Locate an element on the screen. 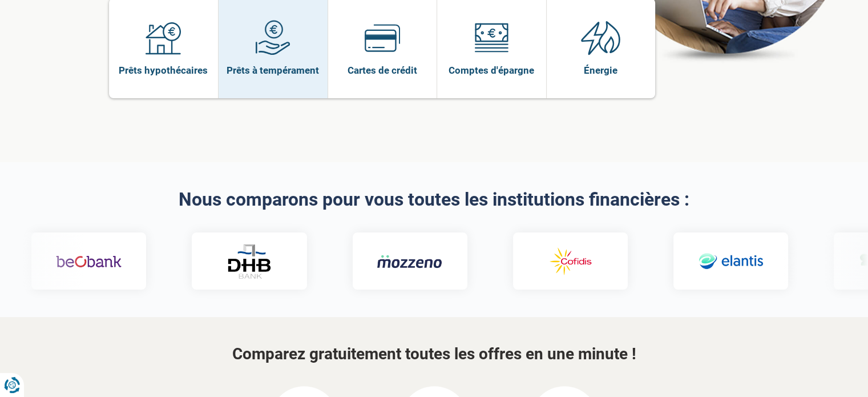 The height and width of the screenshot is (397, 868). font: Nous comparons pour vous toutes les institutions financières : is located at coordinates (434, 200).